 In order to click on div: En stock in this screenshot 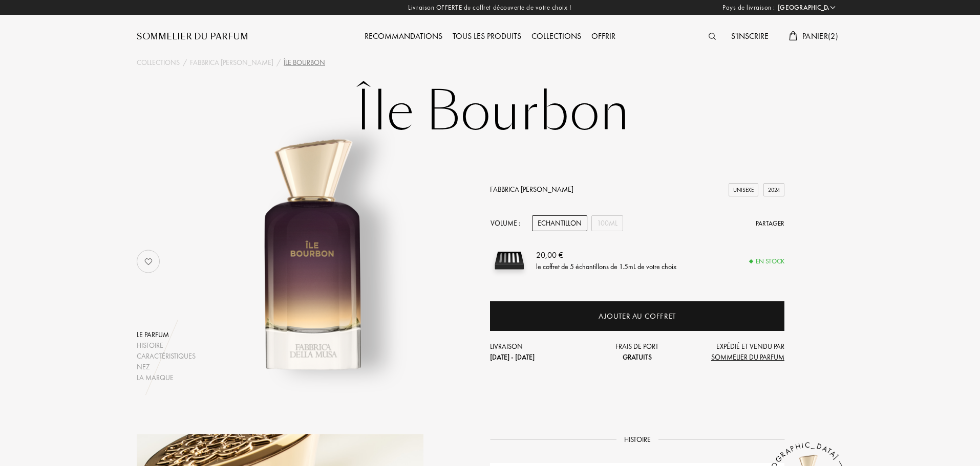, I will do `click(767, 261)`.